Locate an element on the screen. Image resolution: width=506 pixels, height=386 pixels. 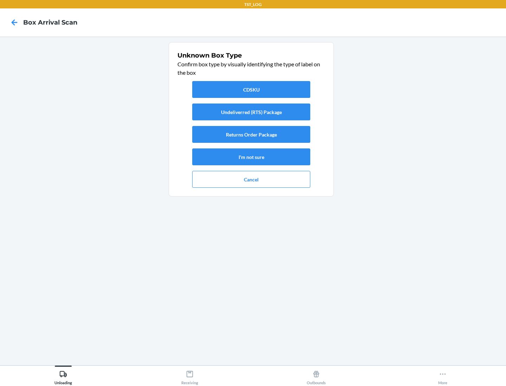
button: Outbounds is located at coordinates (316, 375).